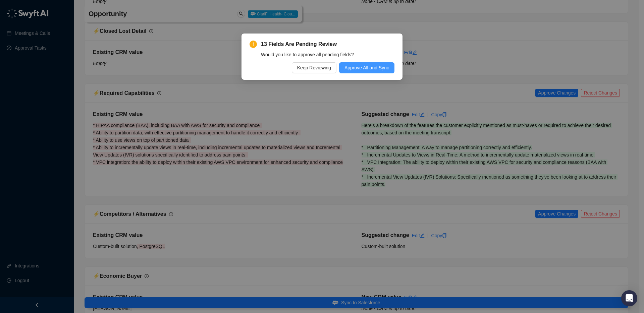 This screenshot has width=644, height=313. What do you see at coordinates (366, 68) in the screenshot?
I see `span: Approve All and Sync` at bounding box center [366, 68].